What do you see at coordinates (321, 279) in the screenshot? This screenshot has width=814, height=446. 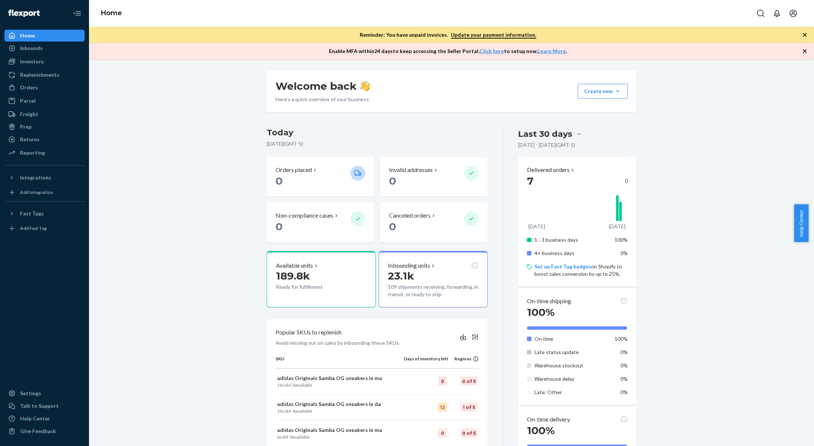 I see `button: Available units189.8kReady for fulfillment` at bounding box center [321, 279].